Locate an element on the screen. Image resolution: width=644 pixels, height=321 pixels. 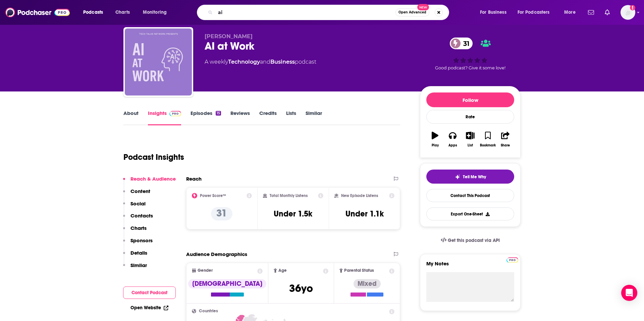
a: AI at Work is located at coordinates (158, 62).